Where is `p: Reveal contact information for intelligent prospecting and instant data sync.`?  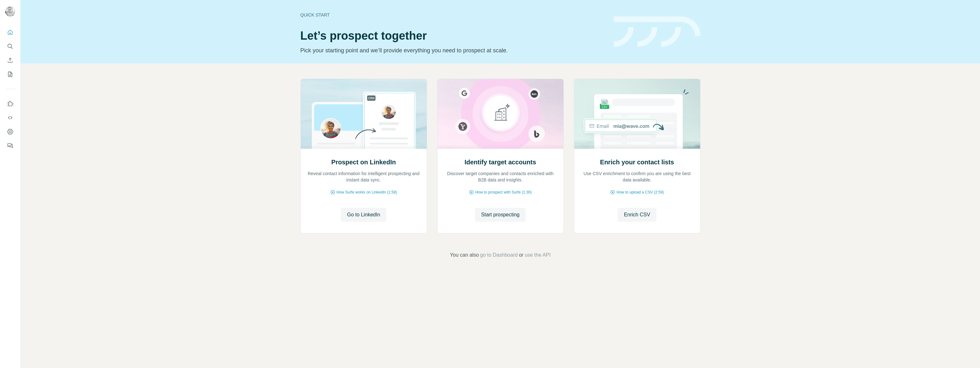 p: Reveal contact information for intelligent prospecting and instant data sync. is located at coordinates (363, 176).